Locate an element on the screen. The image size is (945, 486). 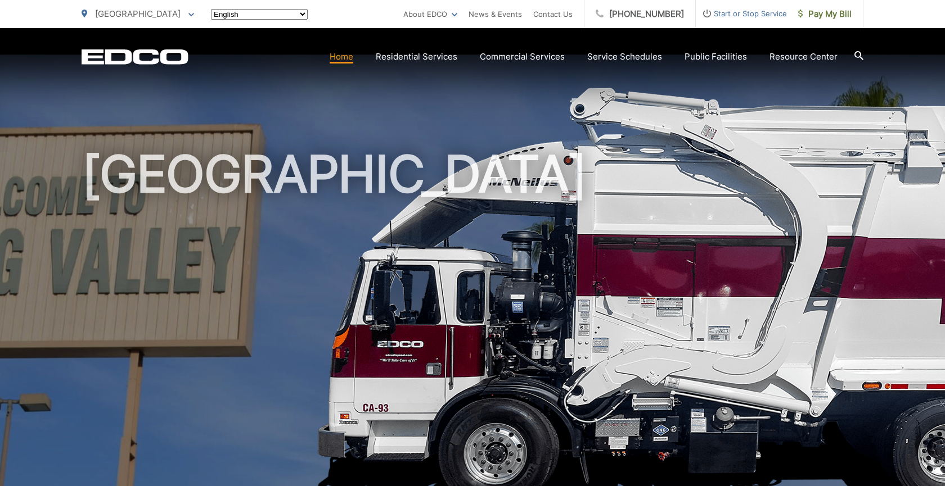
a: EDCD logo. Return to the homepage. is located at coordinates (135, 57).